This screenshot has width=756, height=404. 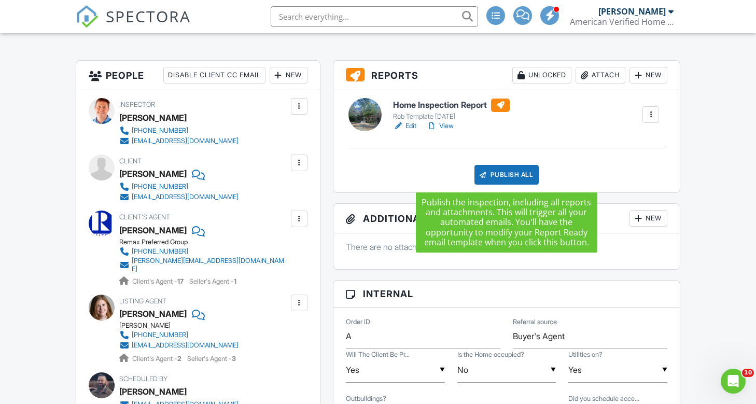 What do you see at coordinates (604, 399) in the screenshot?
I see `label: Did you schedule access through Showing Time?` at bounding box center [604, 399].